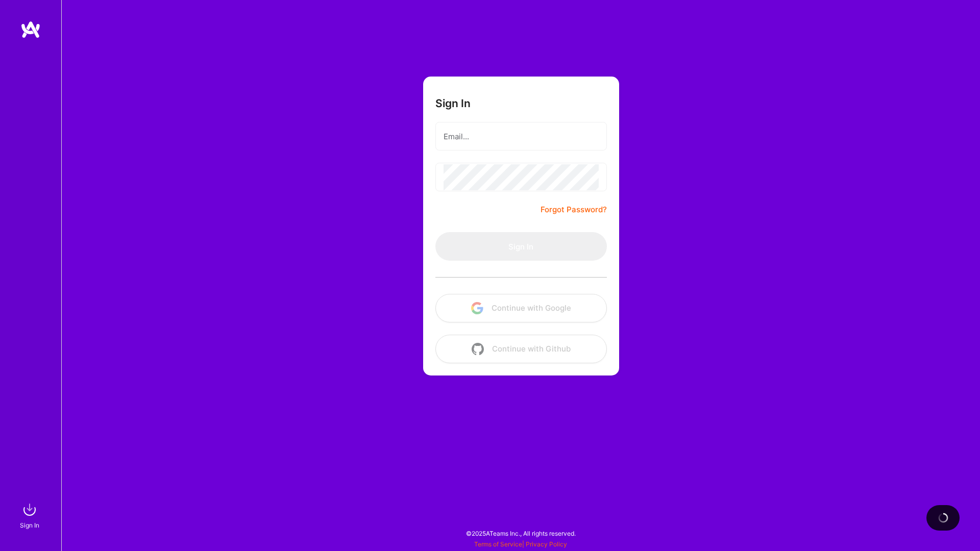  I want to click on div: © 2025 ATeams Inc., All rights reserved., so click(521, 533).